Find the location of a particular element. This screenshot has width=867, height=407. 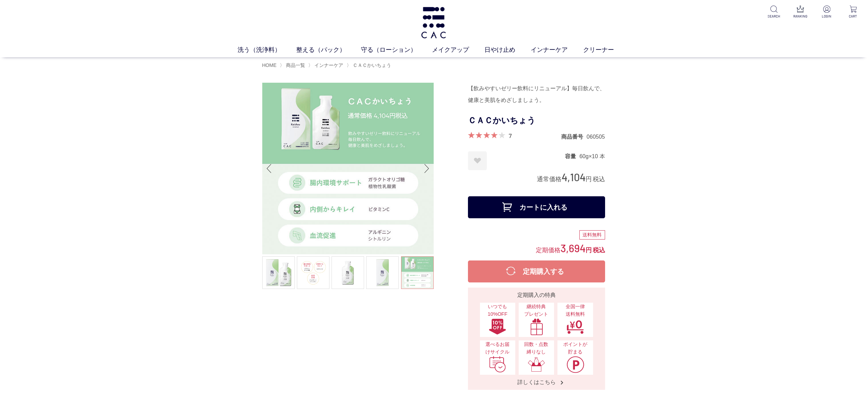

a: SEARCH is located at coordinates (774, 12).